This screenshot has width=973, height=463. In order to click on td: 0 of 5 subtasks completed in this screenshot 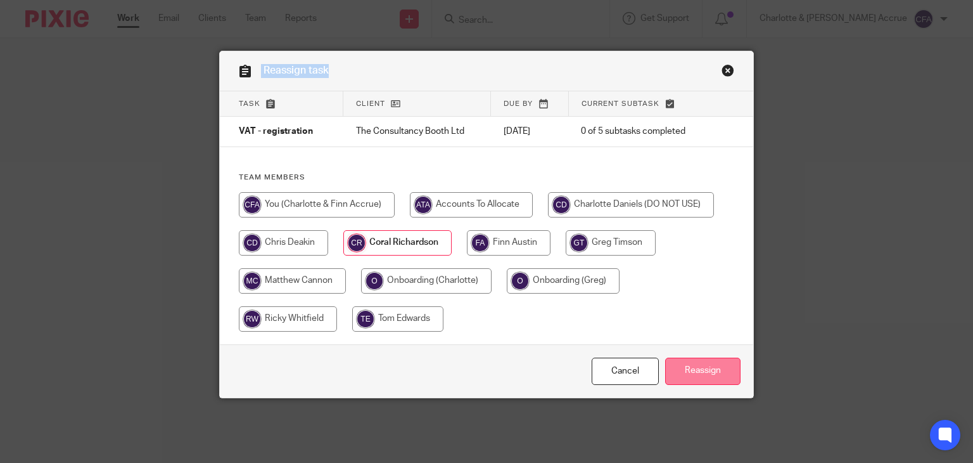, I will do `click(640, 132)`.